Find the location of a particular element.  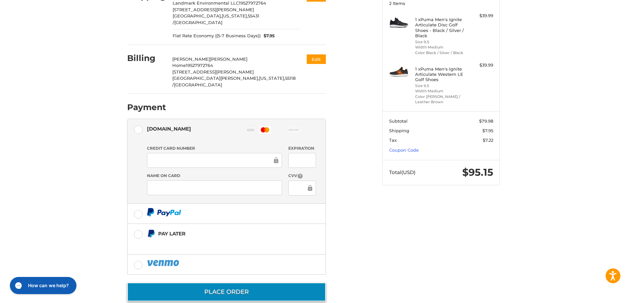

span: Landmark Environmental LLC is located at coordinates (206, 3).